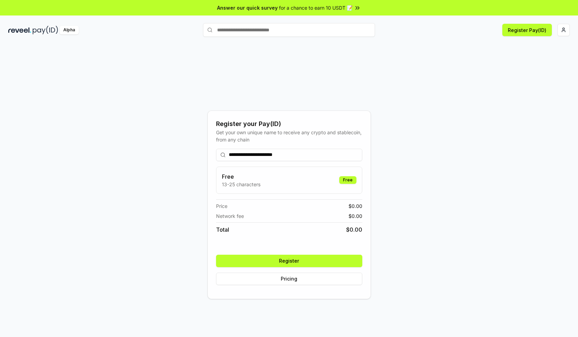 The width and height of the screenshot is (578, 337). I want to click on div: Get your own unique name to receive any crypto and stablecoin, from any chain, so click(289, 136).